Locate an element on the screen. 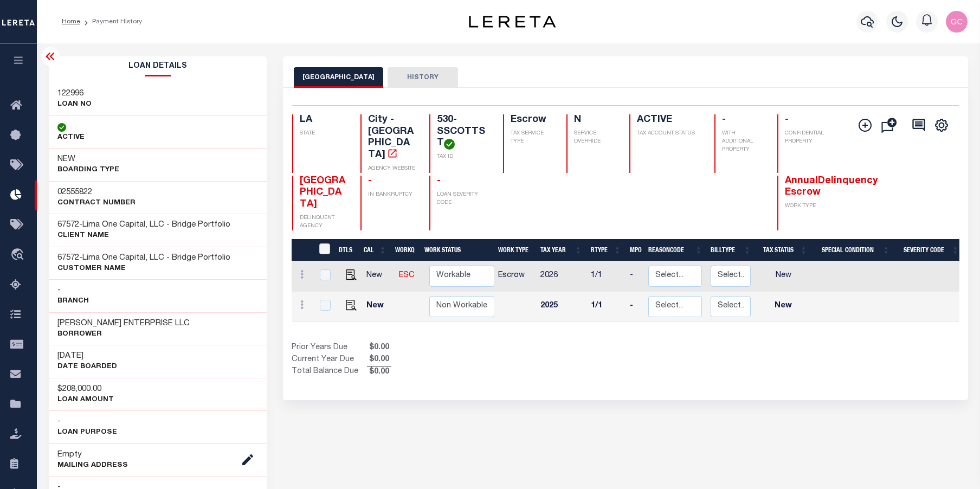 Image resolution: width=980 pixels, height=489 pixels. th: DTLS is located at coordinates (347, 250).